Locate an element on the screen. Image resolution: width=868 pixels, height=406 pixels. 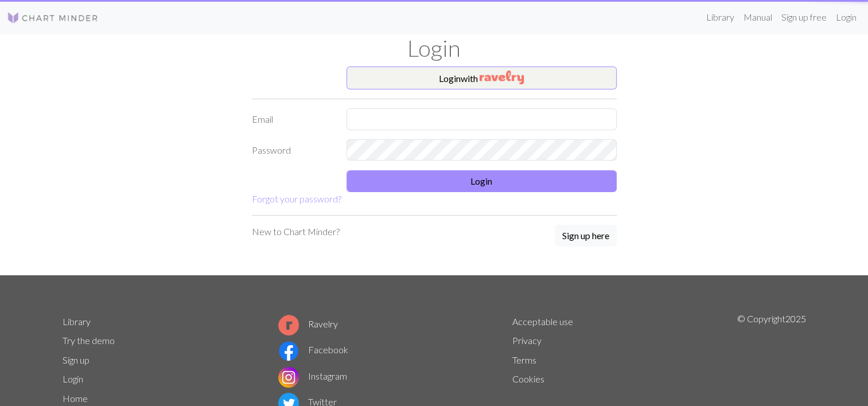
h1: Login is located at coordinates (434, 48).